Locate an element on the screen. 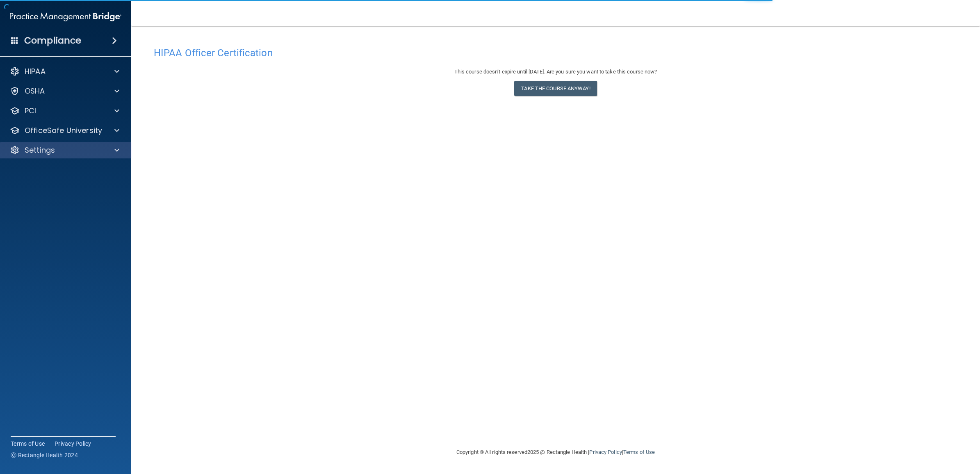 This screenshot has width=980, height=474. a: PCI is located at coordinates (65, 111).